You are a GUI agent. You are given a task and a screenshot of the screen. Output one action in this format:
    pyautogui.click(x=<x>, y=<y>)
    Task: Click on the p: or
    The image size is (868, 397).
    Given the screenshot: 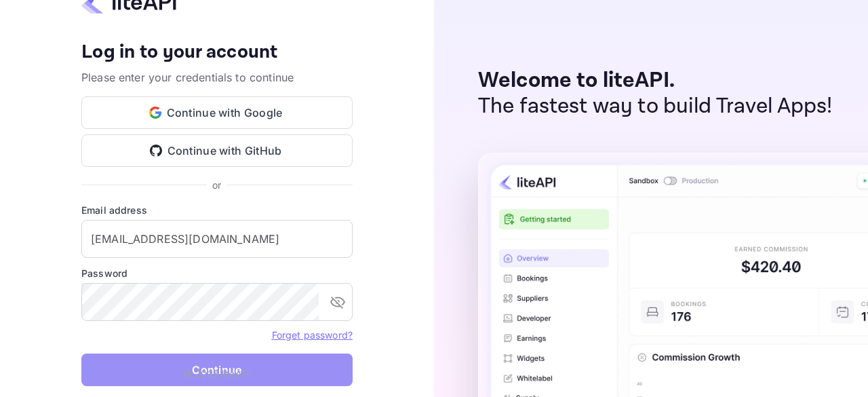 What is the action you would take?
    pyautogui.click(x=217, y=184)
    